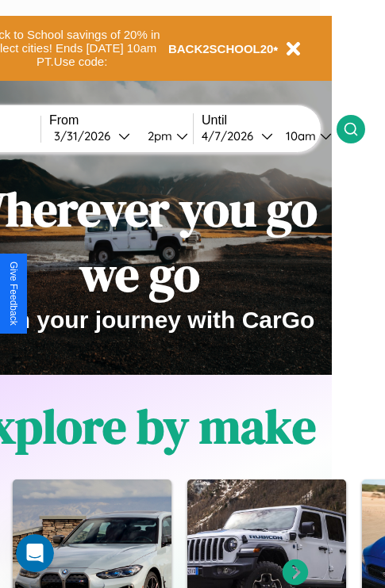 This screenshot has width=385, height=588. I want to click on div: 3 / 31 / 2026, so click(86, 135).